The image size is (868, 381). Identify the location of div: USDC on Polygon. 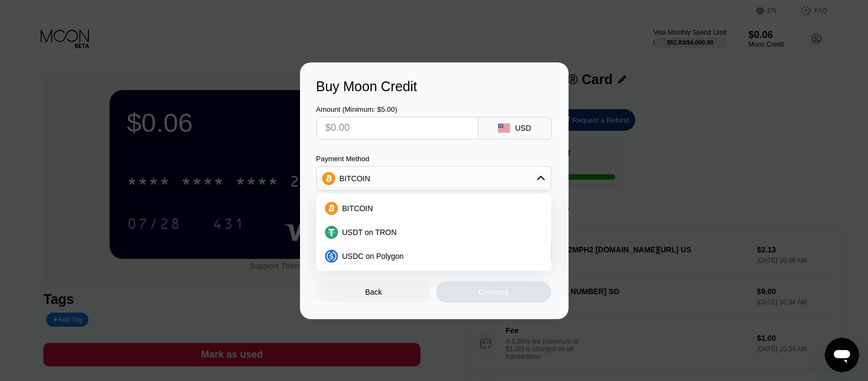
(433, 257).